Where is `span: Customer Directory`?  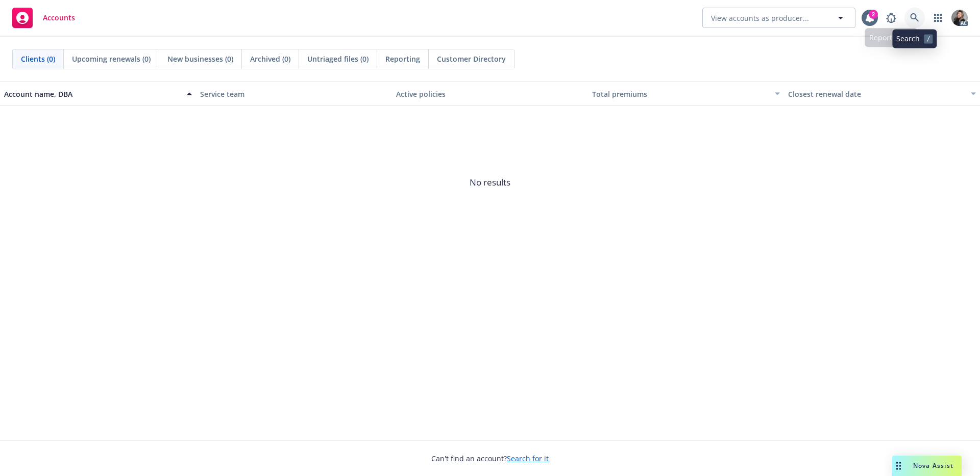 span: Customer Directory is located at coordinates (471, 59).